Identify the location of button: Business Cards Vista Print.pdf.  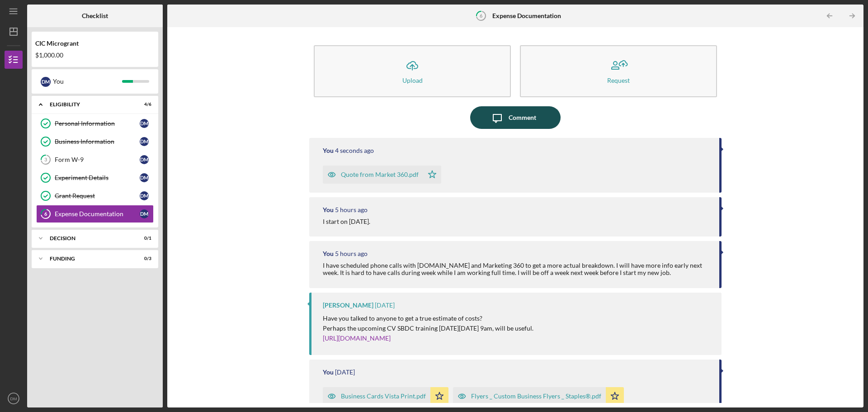
(385, 396).